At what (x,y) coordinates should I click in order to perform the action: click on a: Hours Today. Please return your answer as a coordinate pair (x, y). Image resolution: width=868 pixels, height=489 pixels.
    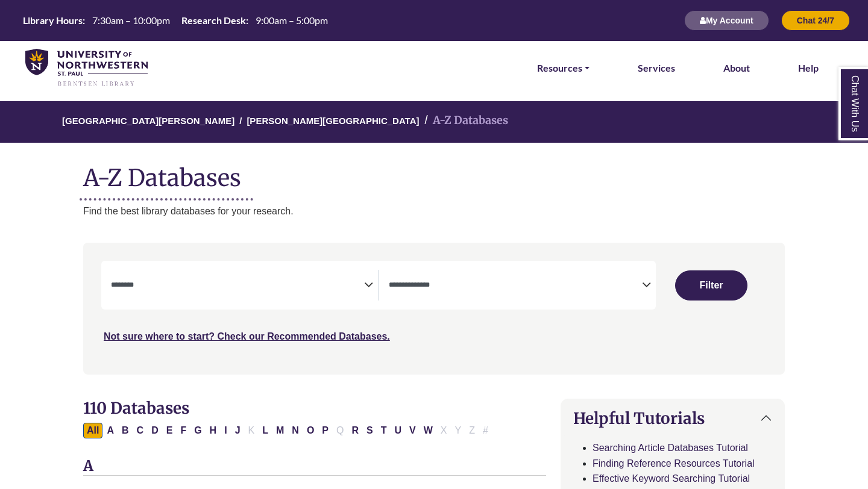
    Looking at the image, I should click on (176, 21).